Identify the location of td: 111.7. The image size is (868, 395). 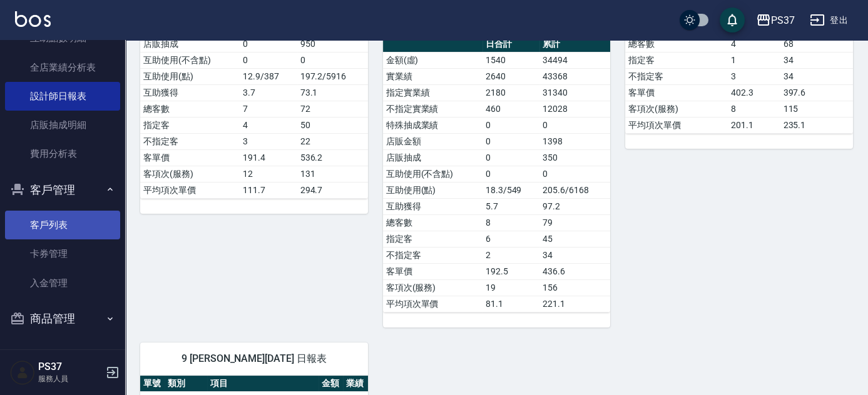
(268, 190).